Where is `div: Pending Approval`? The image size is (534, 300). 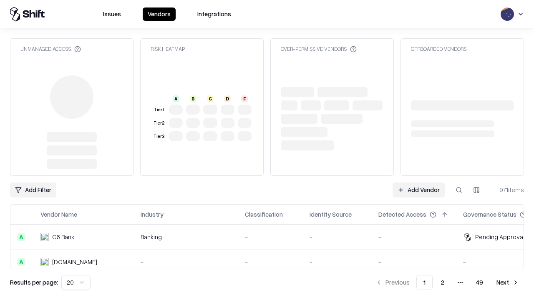 div: Pending Approval is located at coordinates (500, 237).